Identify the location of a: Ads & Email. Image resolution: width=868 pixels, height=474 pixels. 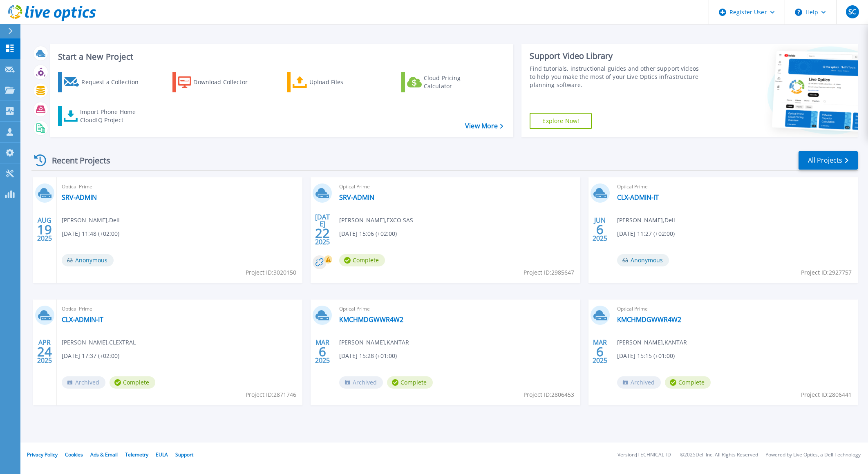
(104, 455).